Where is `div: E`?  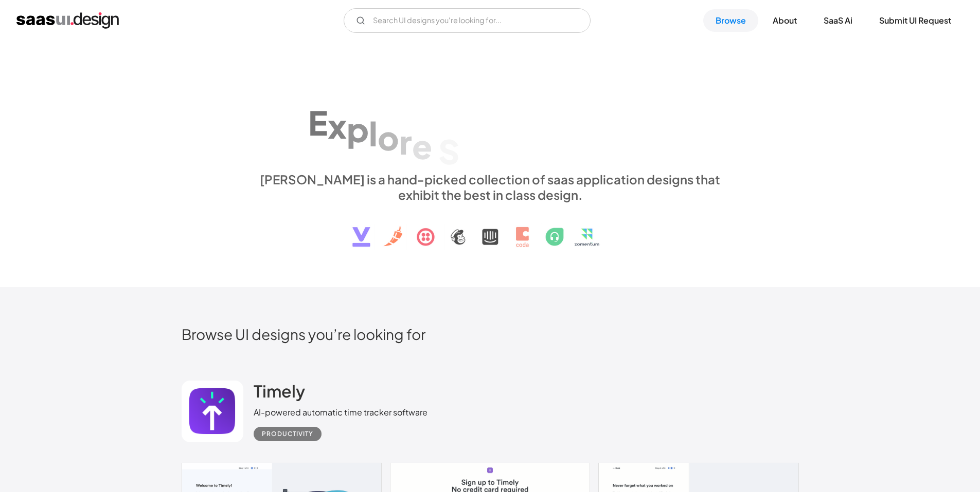
div: E is located at coordinates (318, 123).